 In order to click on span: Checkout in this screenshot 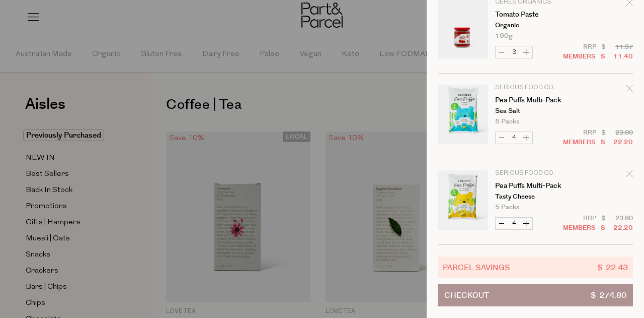, I will do `click(466, 295)`.